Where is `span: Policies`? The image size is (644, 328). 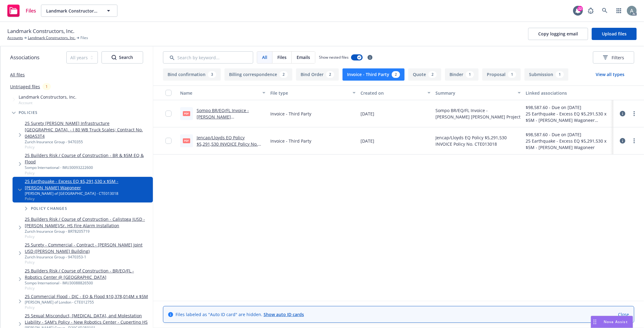
span: Policies is located at coordinates (28, 113).